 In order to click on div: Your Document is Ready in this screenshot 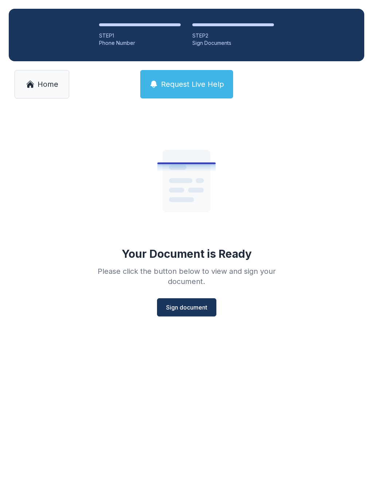, I will do `click(187, 254)`.